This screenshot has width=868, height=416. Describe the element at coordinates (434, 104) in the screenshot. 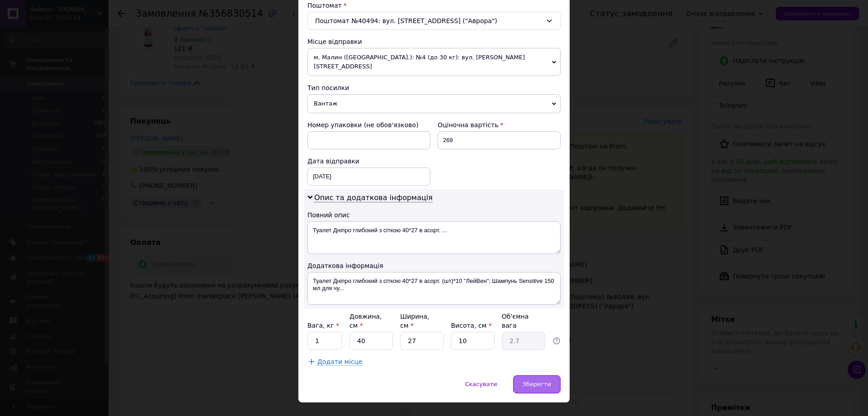

I see `span: Вантаж` at that location.